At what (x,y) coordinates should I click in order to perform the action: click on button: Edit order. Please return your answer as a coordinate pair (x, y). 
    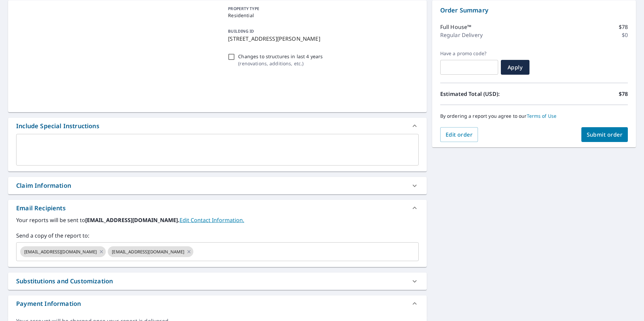
    Looking at the image, I should click on (459, 135).